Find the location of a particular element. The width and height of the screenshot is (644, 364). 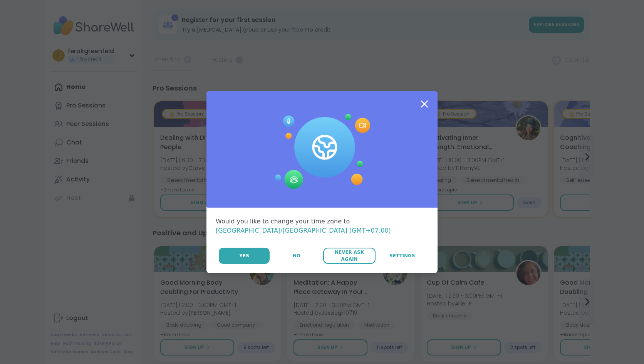

span: No is located at coordinates (296, 256).